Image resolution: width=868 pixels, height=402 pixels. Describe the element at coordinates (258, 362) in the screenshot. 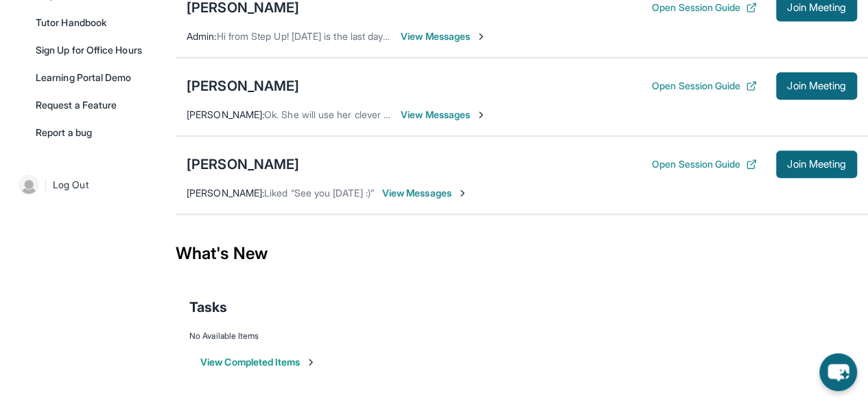

I see `button: View Completed Items` at that location.